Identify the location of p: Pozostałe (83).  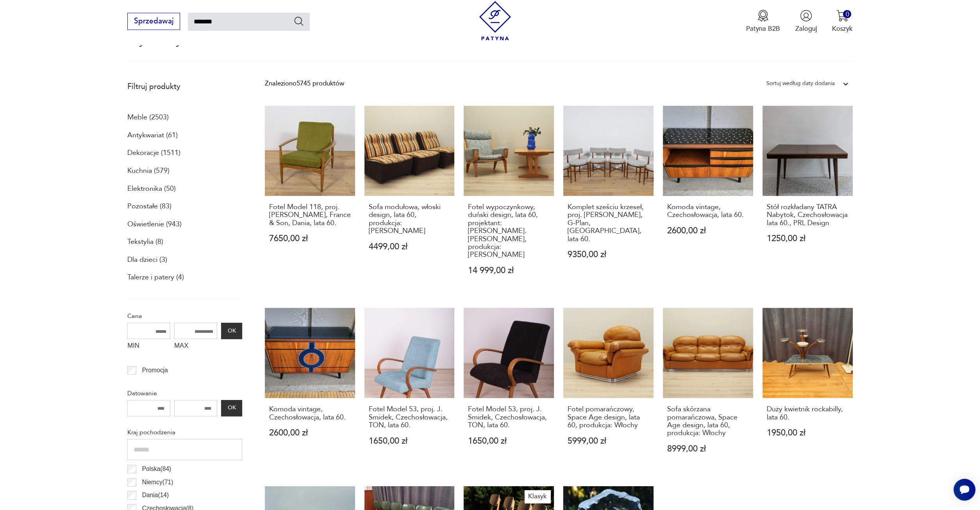
(149, 207).